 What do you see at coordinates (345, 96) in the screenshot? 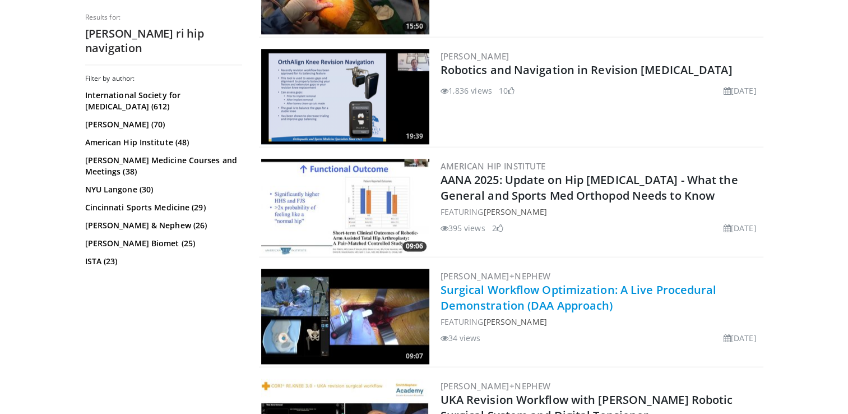
I see `a: 19:39` at bounding box center [345, 96].